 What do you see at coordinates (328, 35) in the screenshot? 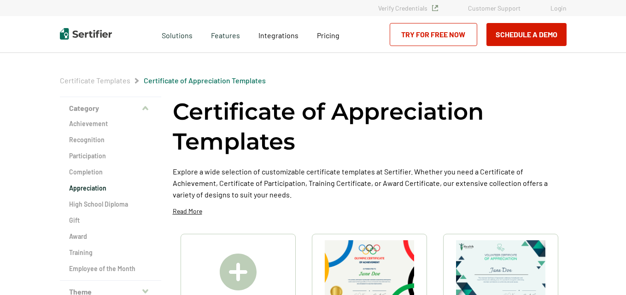
I see `span: Pricing` at bounding box center [328, 35].